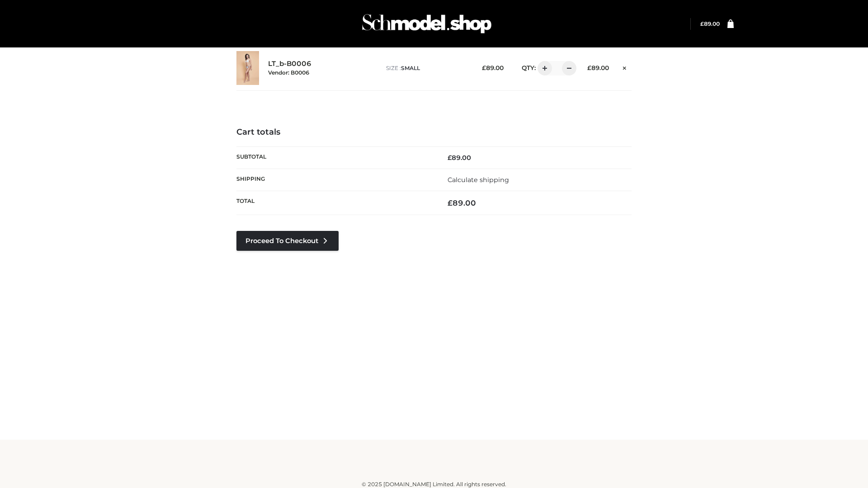 Image resolution: width=868 pixels, height=488 pixels. I want to click on th: Total, so click(335, 203).